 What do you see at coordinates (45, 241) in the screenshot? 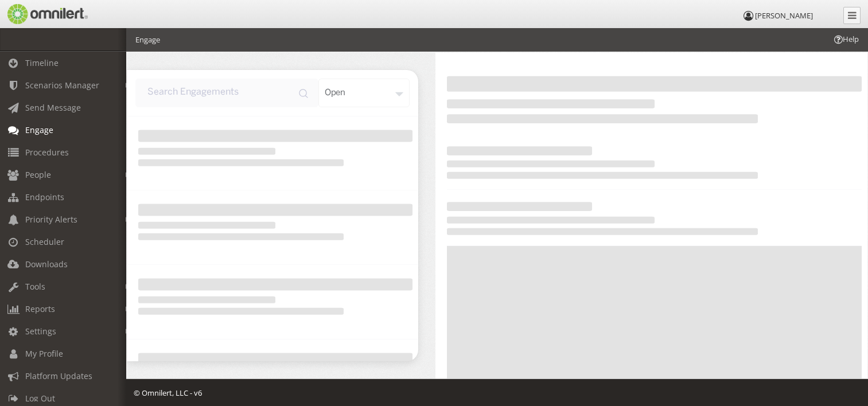
I see `span: Scheduler` at bounding box center [45, 241].